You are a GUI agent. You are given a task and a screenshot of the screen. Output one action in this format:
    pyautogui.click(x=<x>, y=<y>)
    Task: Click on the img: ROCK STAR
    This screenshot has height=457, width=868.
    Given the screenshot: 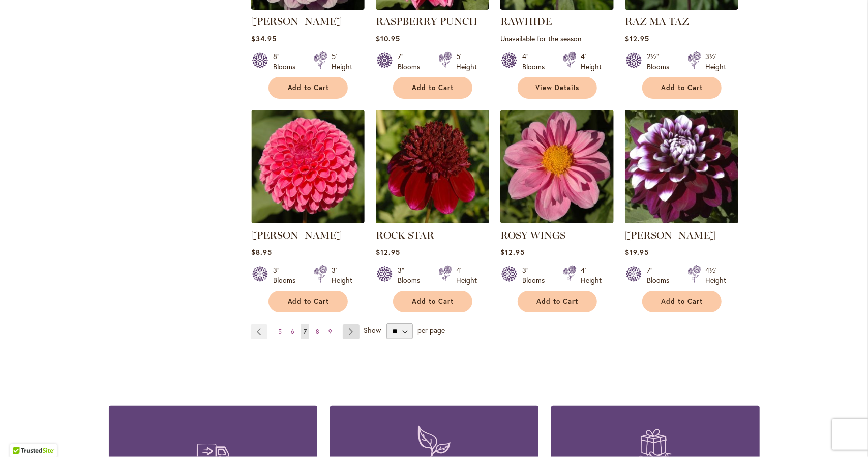 What is the action you would take?
    pyautogui.click(x=432, y=166)
    